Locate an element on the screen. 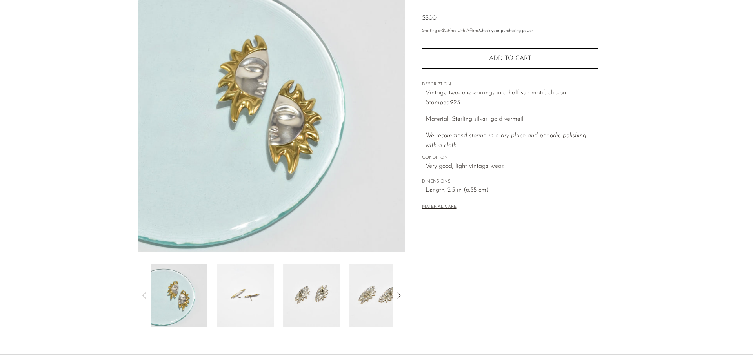  i: We recommend storing in a dry place and periodic polishing with a cloth. is located at coordinates (506, 141).